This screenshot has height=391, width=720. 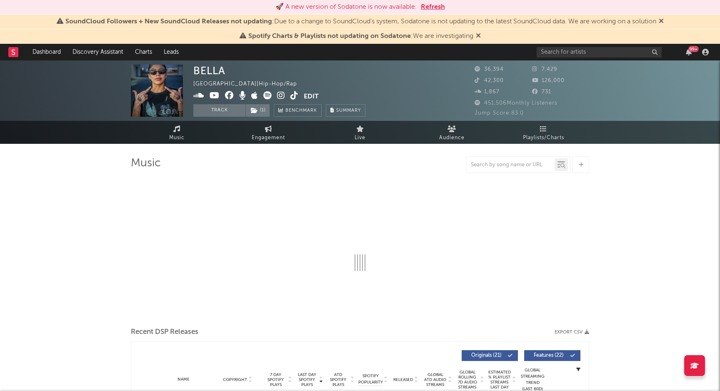 I want to click on button: Edit, so click(x=311, y=96).